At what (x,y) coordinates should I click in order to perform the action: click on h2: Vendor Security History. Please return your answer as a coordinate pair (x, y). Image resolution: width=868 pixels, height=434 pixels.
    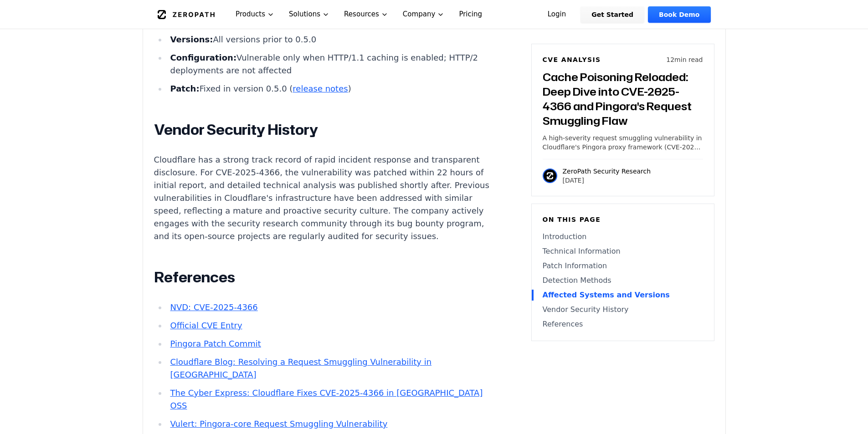
    Looking at the image, I should click on (323, 130).